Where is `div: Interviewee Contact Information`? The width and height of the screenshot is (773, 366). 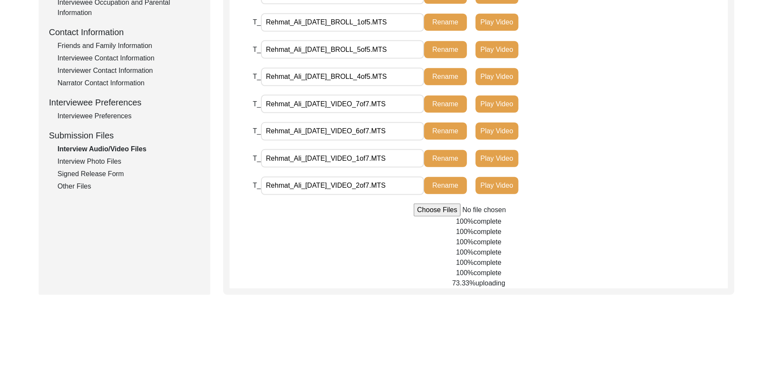
div: Interviewee Contact Information is located at coordinates (129, 58).